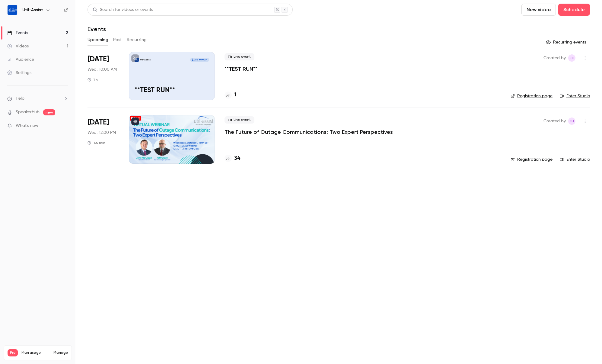  Describe the element at coordinates (103, 76) in the screenshot. I see `div: Oct 1 Wed, 10:00 AM (America/New York)` at that location.